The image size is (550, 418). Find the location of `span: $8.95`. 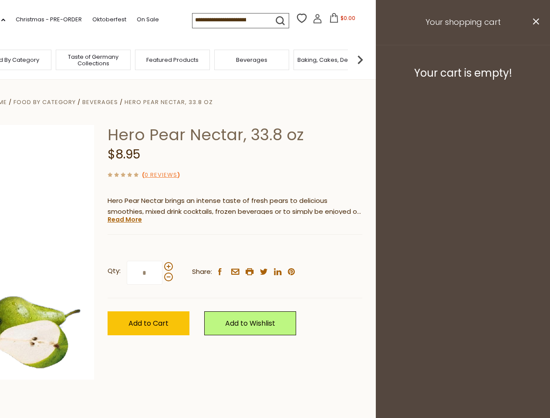

span: $8.95 is located at coordinates (124, 154).